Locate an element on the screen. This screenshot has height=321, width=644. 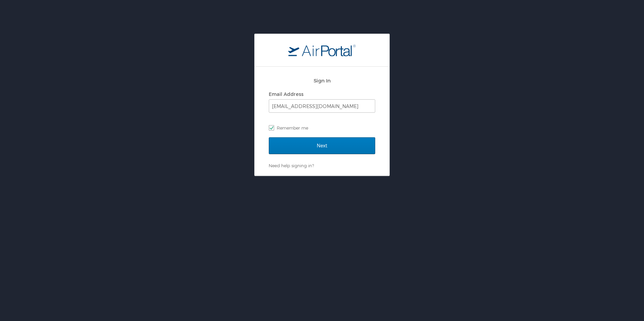
label: Email Address is located at coordinates (286, 94).